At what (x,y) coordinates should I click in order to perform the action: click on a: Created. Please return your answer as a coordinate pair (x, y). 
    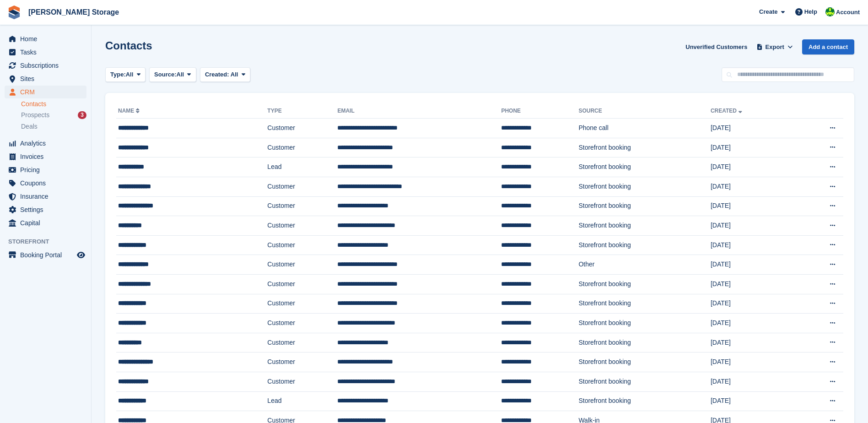
    Looking at the image, I should click on (727, 110).